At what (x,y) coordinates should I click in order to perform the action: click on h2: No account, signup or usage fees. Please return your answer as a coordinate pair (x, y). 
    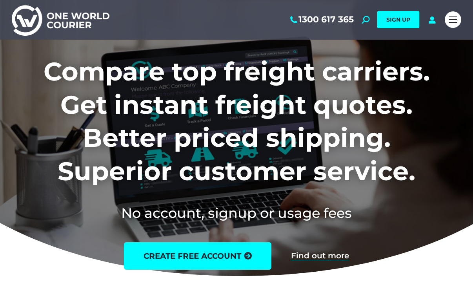
    Looking at the image, I should click on (236, 213).